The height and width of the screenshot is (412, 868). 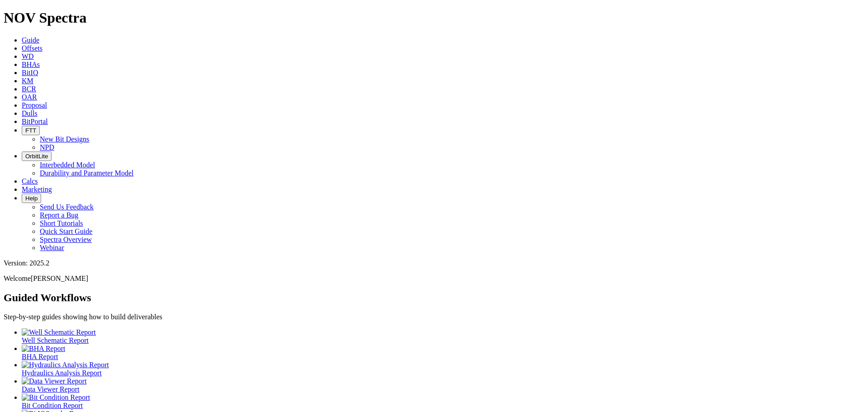 What do you see at coordinates (58, 214) in the screenshot?
I see `a: Report a Bug` at bounding box center [58, 214].